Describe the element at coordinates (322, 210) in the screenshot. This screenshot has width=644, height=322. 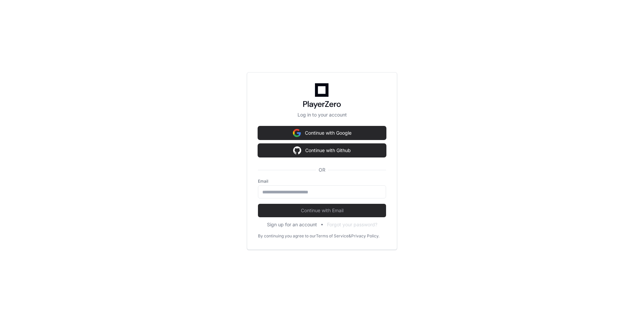
I see `span: Continue with Email` at that location.